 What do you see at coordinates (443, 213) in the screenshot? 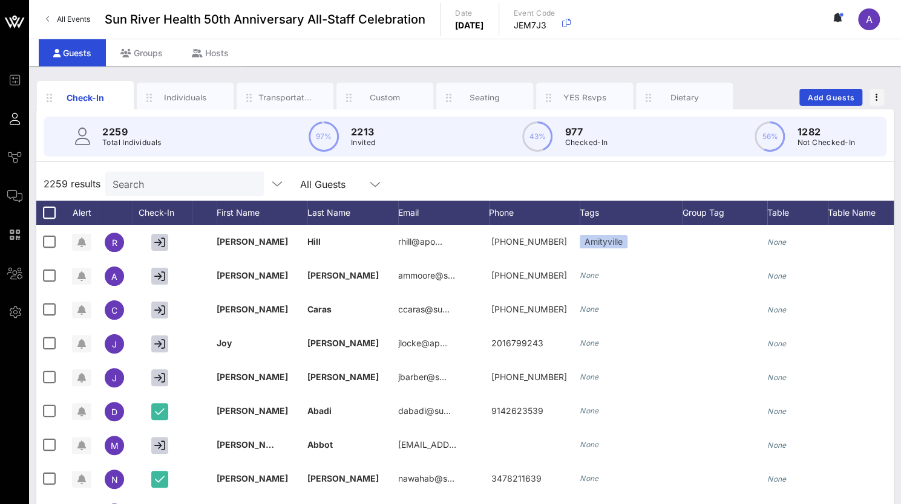
I see `div: Email` at bounding box center [443, 213].